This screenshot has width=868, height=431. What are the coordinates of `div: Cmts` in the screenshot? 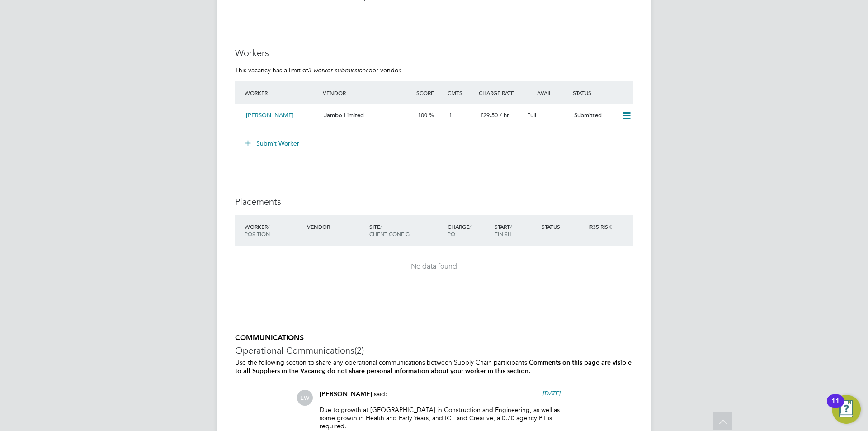 It's located at (460, 92).